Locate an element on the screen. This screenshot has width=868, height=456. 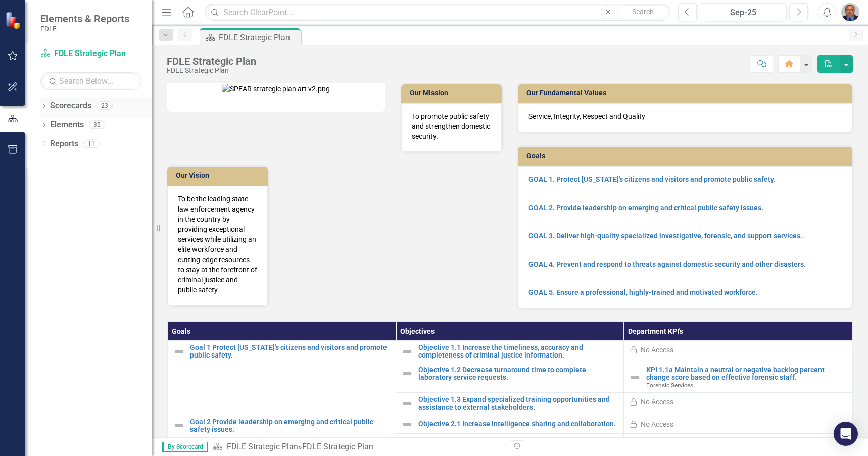
a: Objective 1.2 Decrease turnaround time to complete laboratory service requests. is located at coordinates (518, 373).